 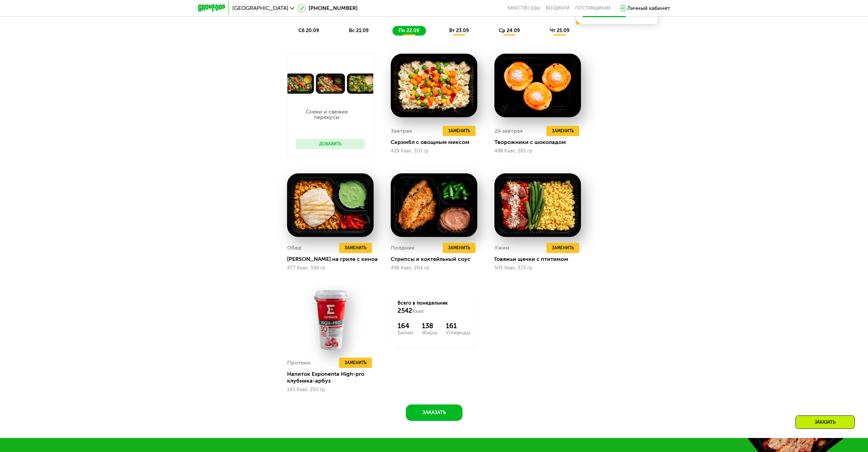 I want to click on div: Жиры, so click(x=430, y=333).